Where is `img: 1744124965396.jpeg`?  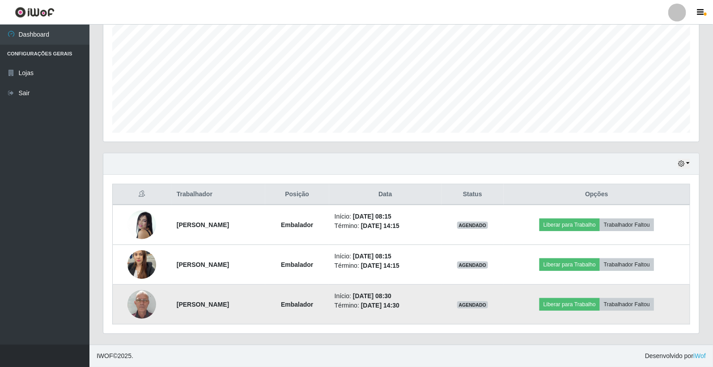
img: 1744124965396.jpeg is located at coordinates (142, 304).